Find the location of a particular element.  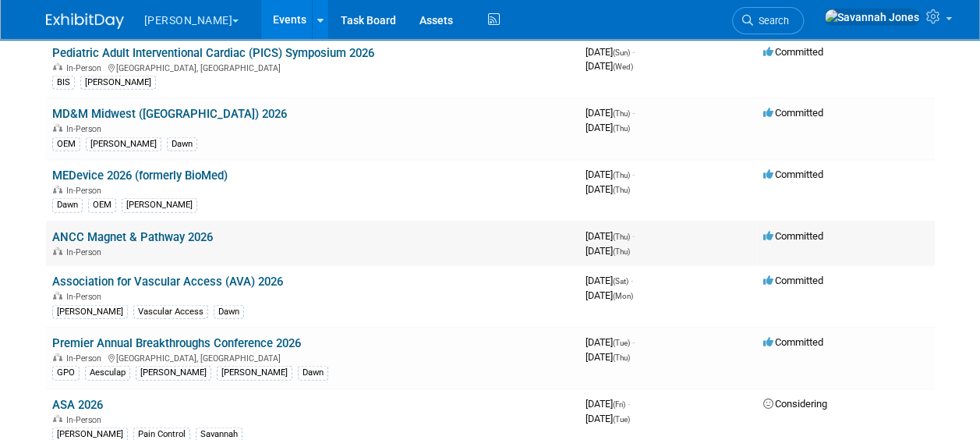

img: Savannah Jones is located at coordinates (872, 18).